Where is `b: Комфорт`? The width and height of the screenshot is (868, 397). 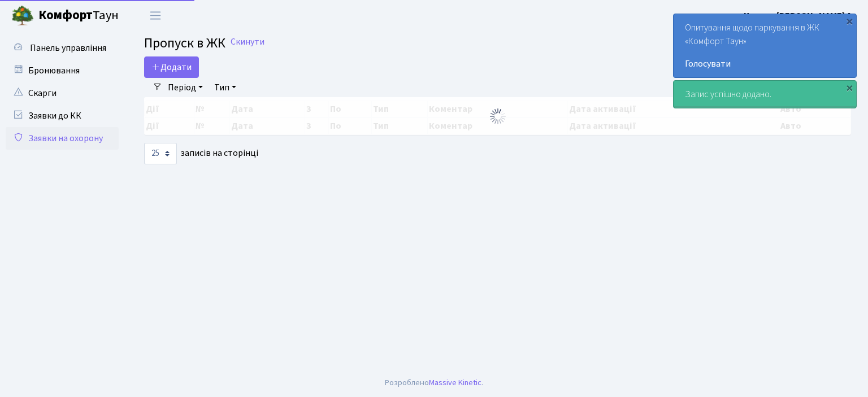
b: Комфорт is located at coordinates (66, 15).